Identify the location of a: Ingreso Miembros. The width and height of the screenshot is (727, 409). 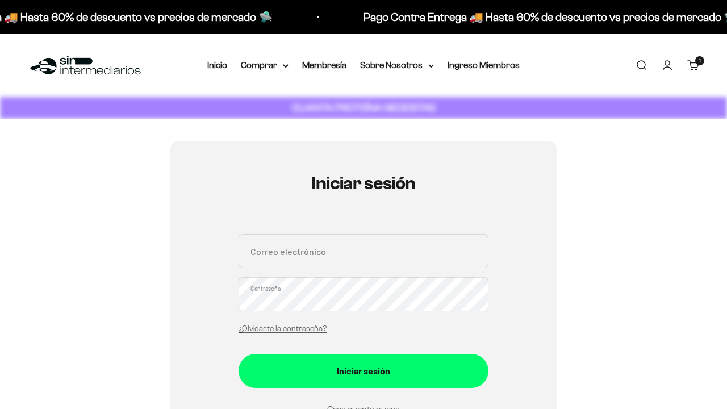
(484, 65).